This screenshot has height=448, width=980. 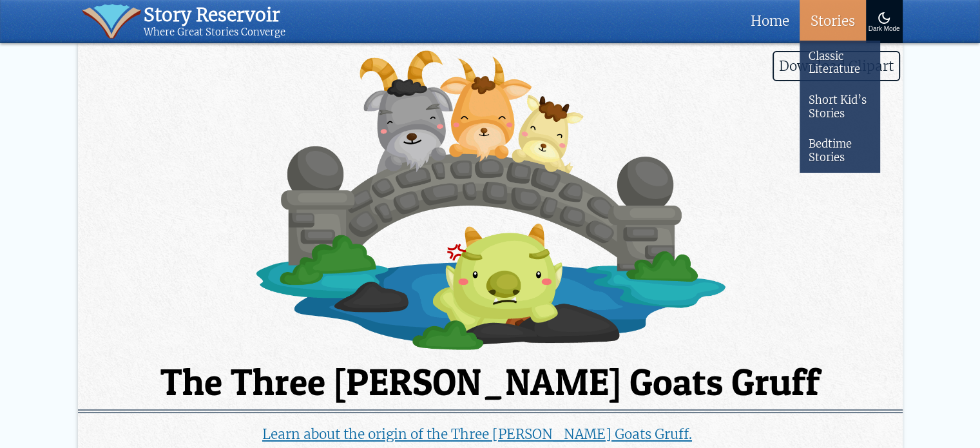 I want to click on a: Download Clipart, so click(x=491, y=346).